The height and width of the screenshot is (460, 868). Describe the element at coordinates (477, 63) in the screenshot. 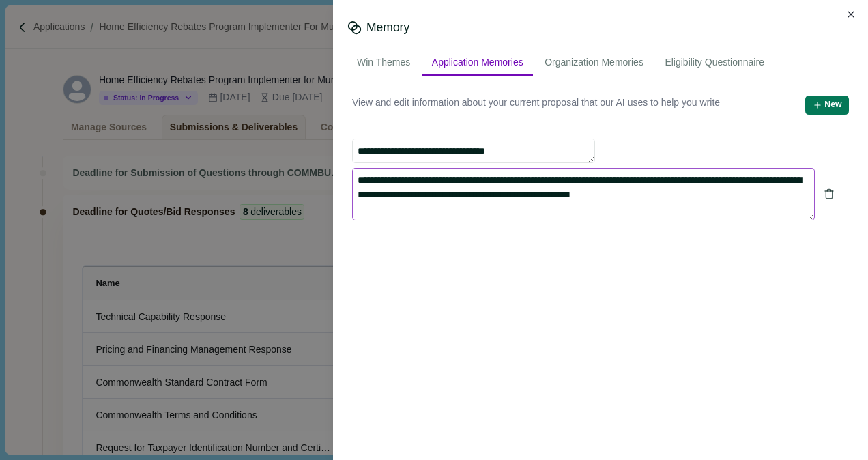

I see `div: Application Memories` at that location.